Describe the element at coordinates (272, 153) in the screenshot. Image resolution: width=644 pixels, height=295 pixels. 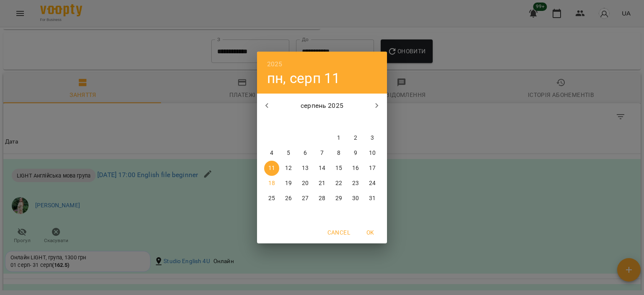
I see `button: 4` at that location.